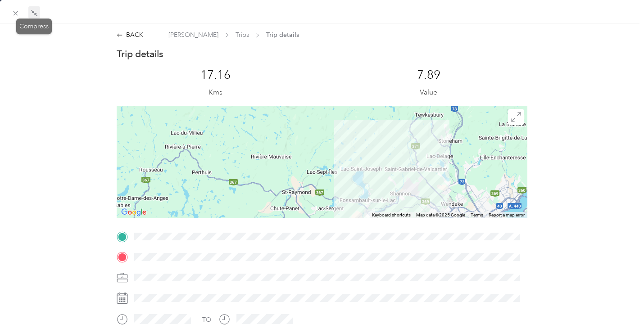 This screenshot has width=644, height=329. Describe the element at coordinates (282, 35) in the screenshot. I see `span: Trip details` at that location.